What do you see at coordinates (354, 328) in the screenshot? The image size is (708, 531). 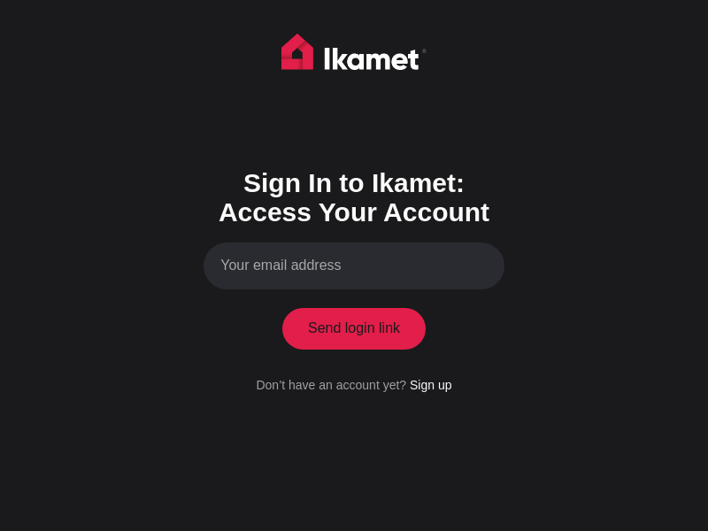 I see `button: Send login link` at bounding box center [354, 328].